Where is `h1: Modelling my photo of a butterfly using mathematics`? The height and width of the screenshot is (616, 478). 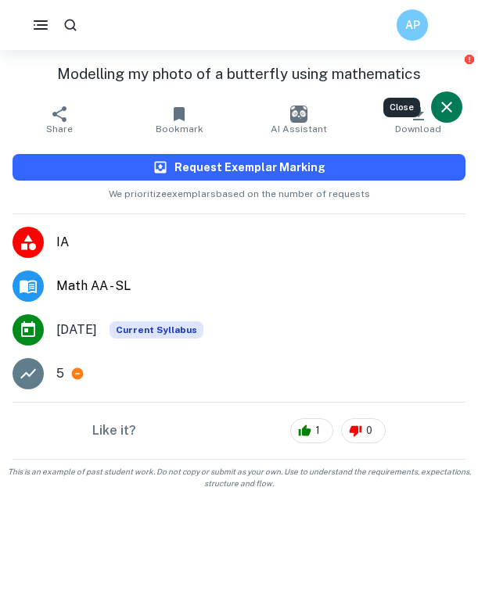 h1: Modelling my photo of a butterfly using mathematics is located at coordinates (238, 73).